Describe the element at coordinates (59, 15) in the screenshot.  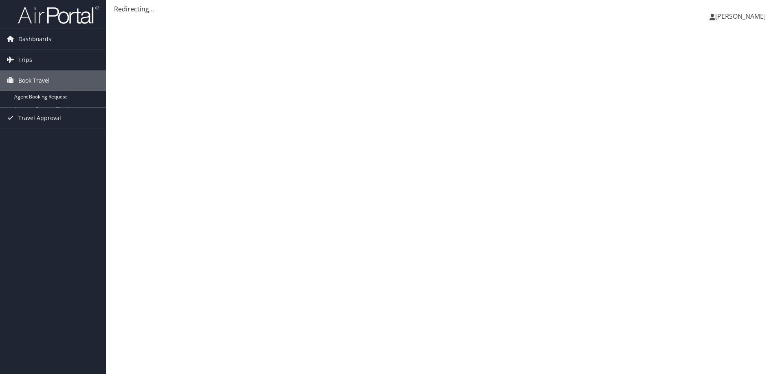
I see `img: airportal-logo.png` at that location.